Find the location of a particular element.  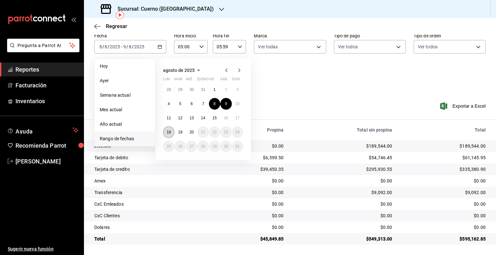

abbr: 8 de agosto de 2025 is located at coordinates (214, 104).